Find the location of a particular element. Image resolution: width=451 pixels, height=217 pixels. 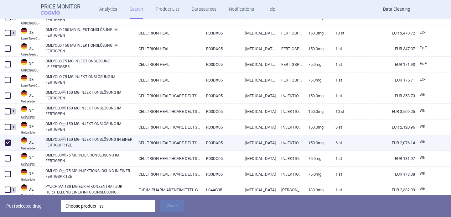

a: L04AC05 is located at coordinates (221, 189).